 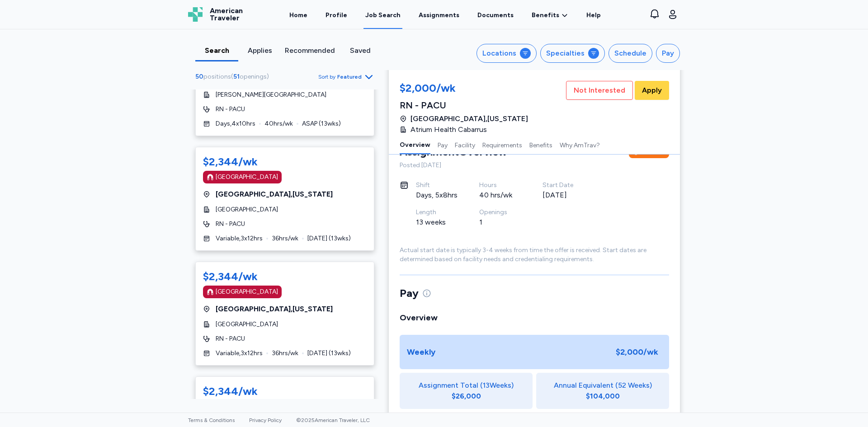 What do you see at coordinates (464, 144) in the screenshot?
I see `button: Facility` at bounding box center [464, 144].